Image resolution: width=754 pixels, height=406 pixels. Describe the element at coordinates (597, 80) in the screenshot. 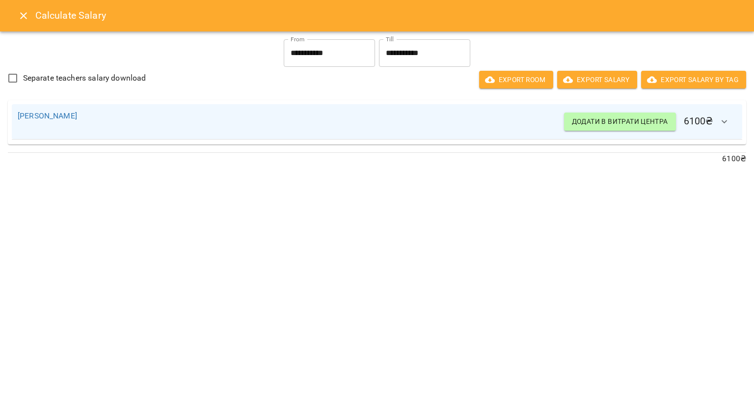

I see `button: Export Salary` at that location.